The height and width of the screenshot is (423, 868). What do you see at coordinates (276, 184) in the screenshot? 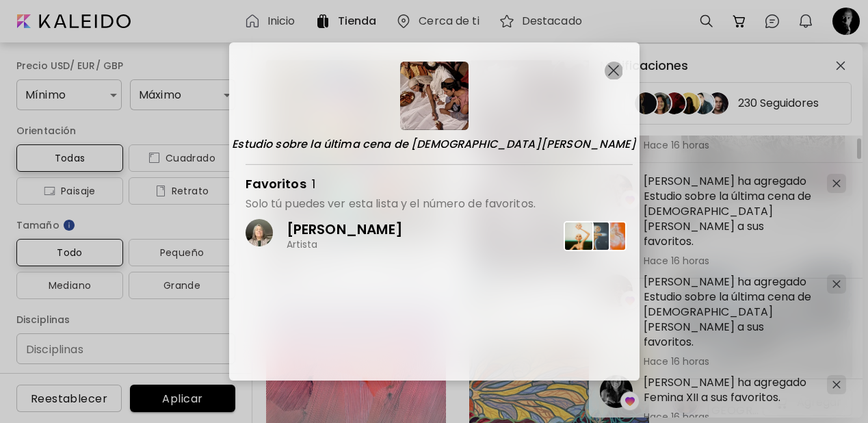
I see `h4: Favoritos` at bounding box center [276, 184].